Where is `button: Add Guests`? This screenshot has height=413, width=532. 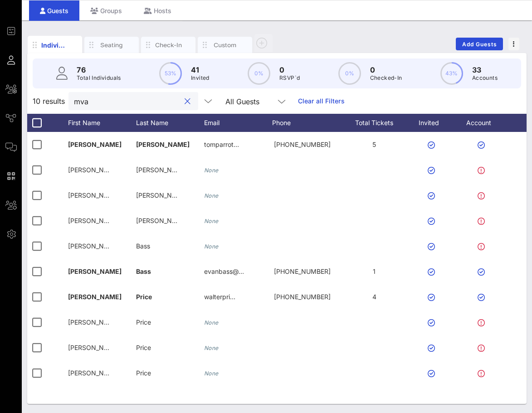
button: Add Guests is located at coordinates (479, 44).